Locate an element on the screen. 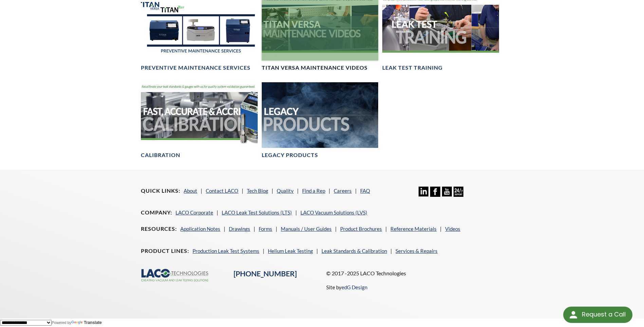 This screenshot has height=327, width=644. a: Contact LACO is located at coordinates (222, 191).